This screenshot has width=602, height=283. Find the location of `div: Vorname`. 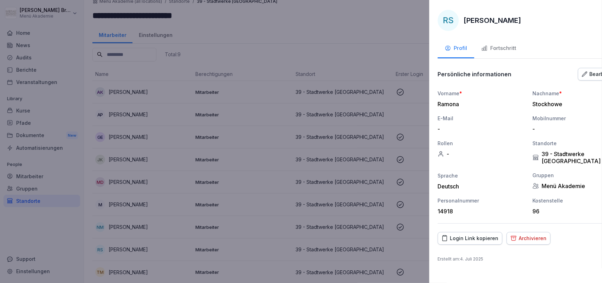

div: Vorname is located at coordinates (481, 93).